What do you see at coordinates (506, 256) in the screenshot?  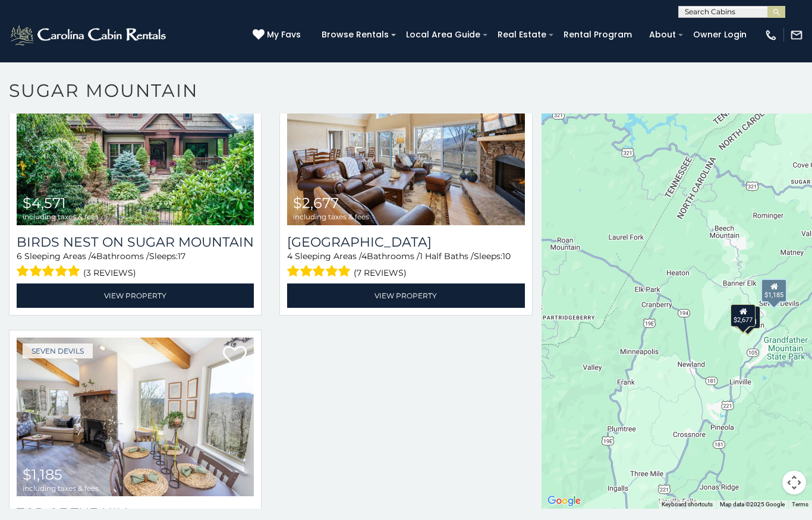 I see `span: 10` at bounding box center [506, 256].